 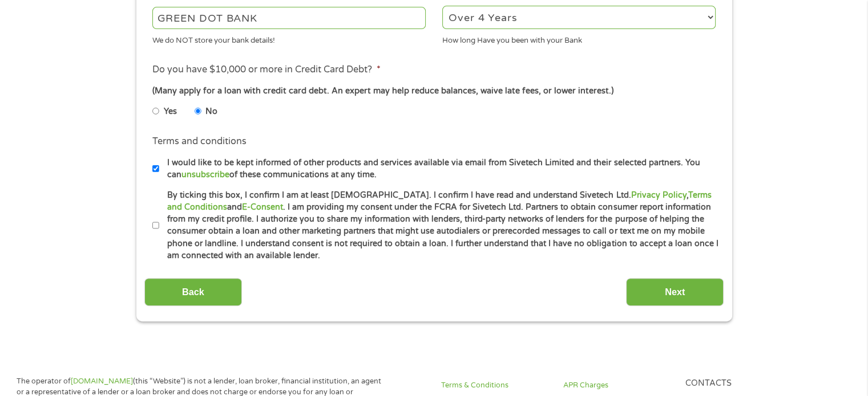 I want to click on label: Terms and conditions, so click(x=199, y=142).